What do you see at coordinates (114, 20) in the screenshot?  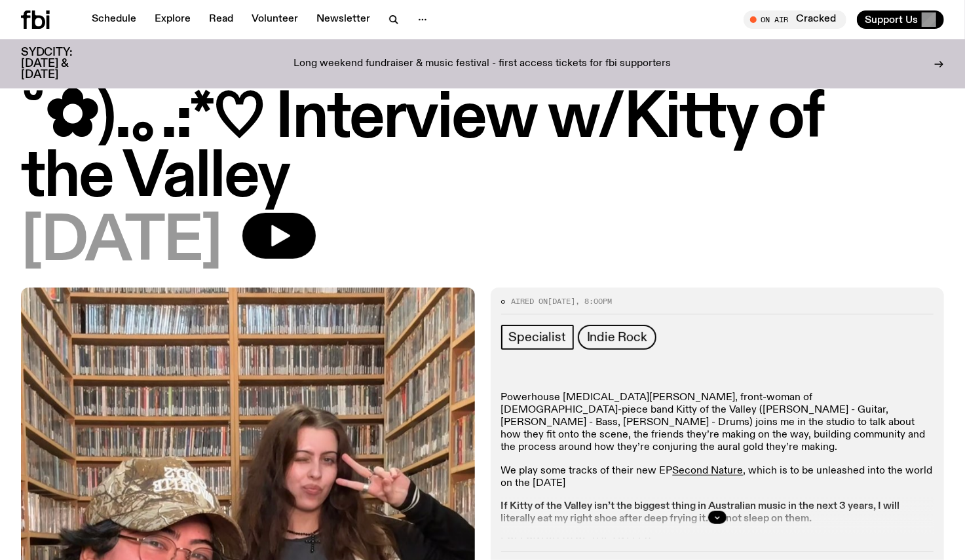 I see `a: Schedule` at bounding box center [114, 20].